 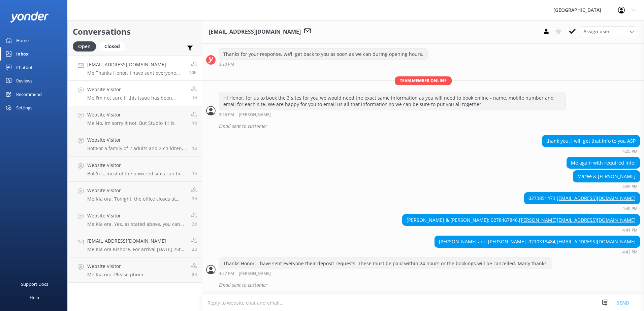 I want to click on span: Aug 29 2025 02:23pm (UTC +12:00) Pacific/Auckland, so click(x=194, y=274).